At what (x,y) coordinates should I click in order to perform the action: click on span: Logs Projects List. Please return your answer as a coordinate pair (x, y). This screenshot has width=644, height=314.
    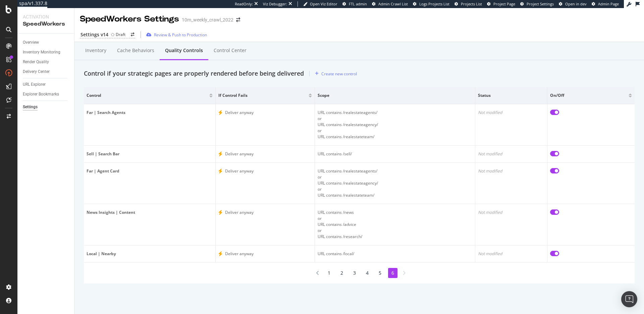
    Looking at the image, I should click on (435, 4).